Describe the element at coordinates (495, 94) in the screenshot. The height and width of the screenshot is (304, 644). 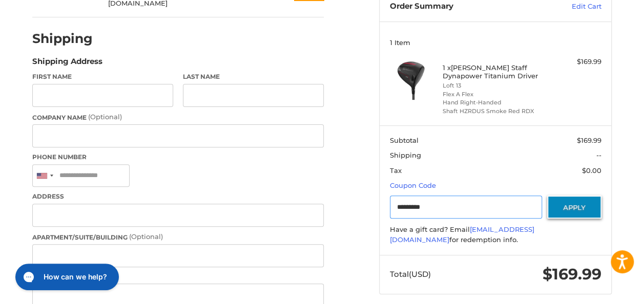
I see `li: Flex A Flex` at that location.